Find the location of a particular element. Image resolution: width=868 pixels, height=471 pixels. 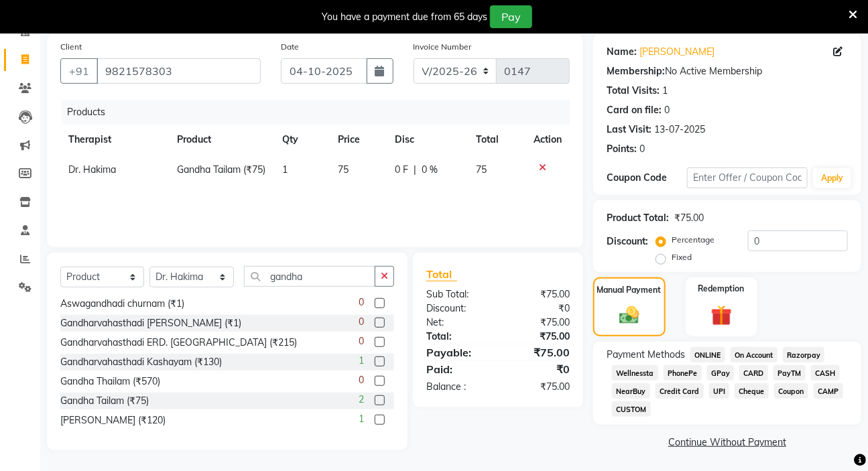

input: Enter Offer / Coupon Code is located at coordinates (748, 178).